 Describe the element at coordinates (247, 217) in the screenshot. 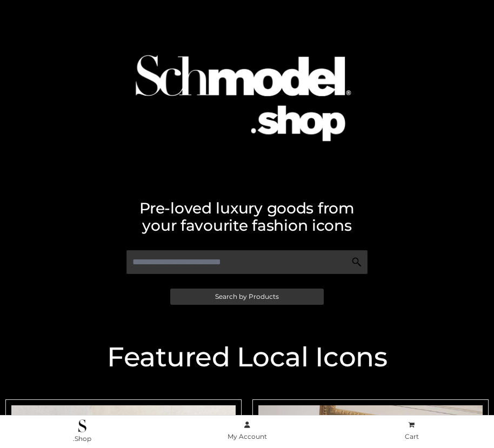

I see `h2: Pre-loved luxury goods from your favourite fashion icons` at that location.